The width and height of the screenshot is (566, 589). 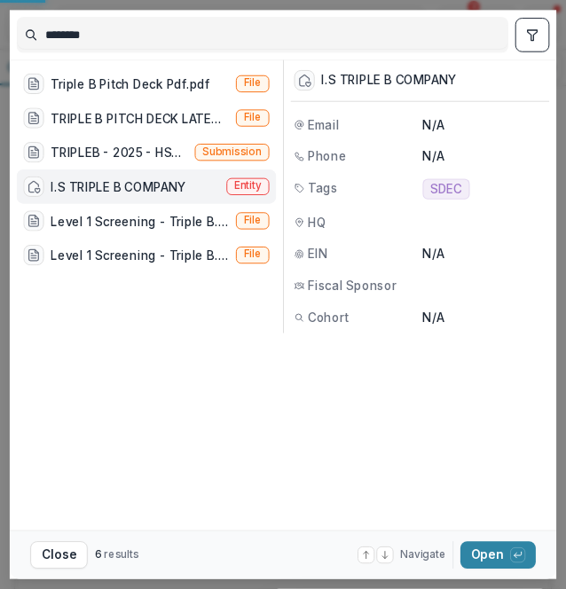 What do you see at coordinates (130, 83) in the screenshot?
I see `div: Triple B Pitch Deck Pdf.pdf` at bounding box center [130, 83].